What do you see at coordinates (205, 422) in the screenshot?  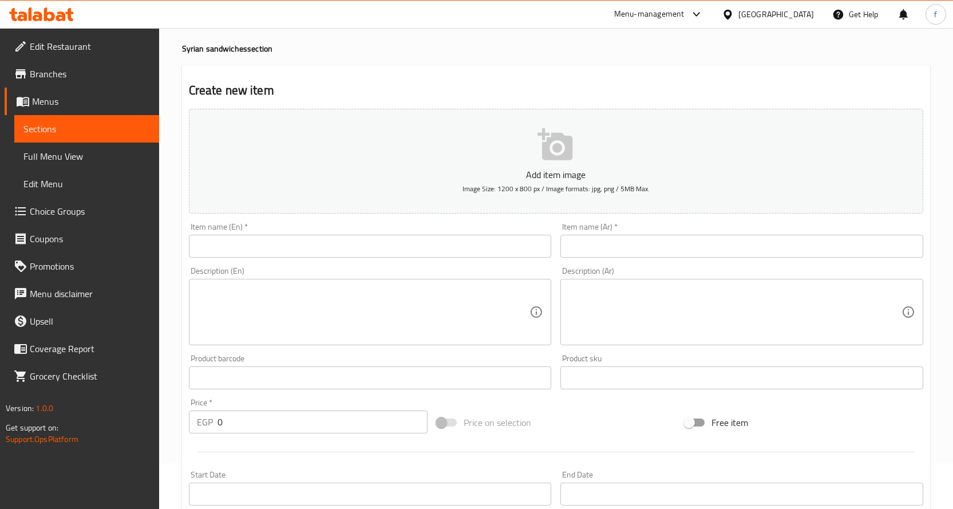 I see `p: EGP` at bounding box center [205, 422].